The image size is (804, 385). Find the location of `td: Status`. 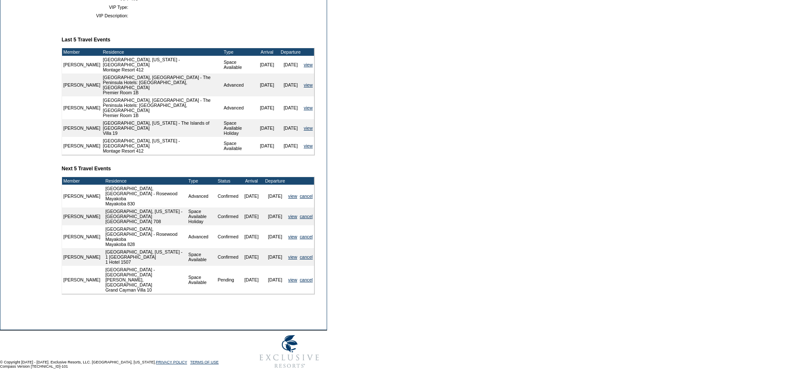

td: Status is located at coordinates (228, 181).